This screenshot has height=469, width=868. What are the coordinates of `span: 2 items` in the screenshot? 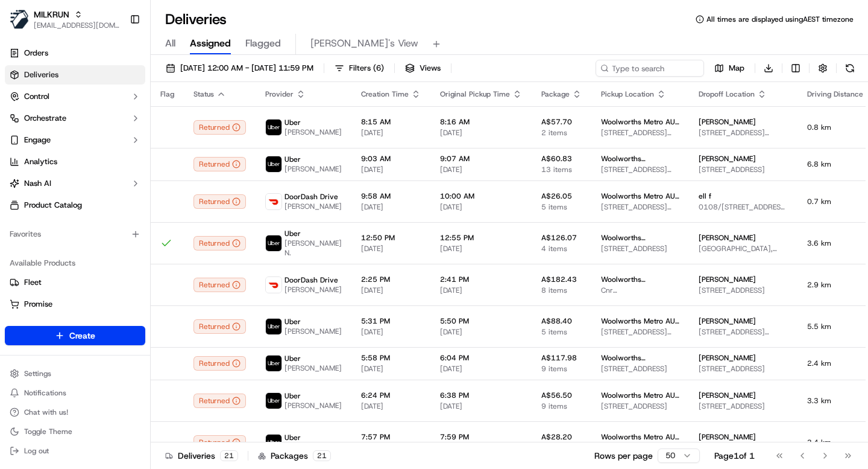 It's located at (561, 133).